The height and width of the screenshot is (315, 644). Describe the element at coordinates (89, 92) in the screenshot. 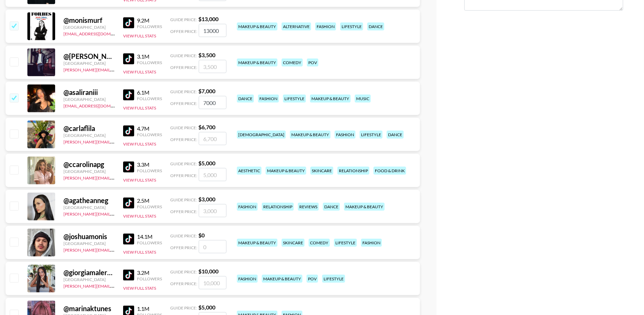

I see `div: @ asaliraniii` at that location.